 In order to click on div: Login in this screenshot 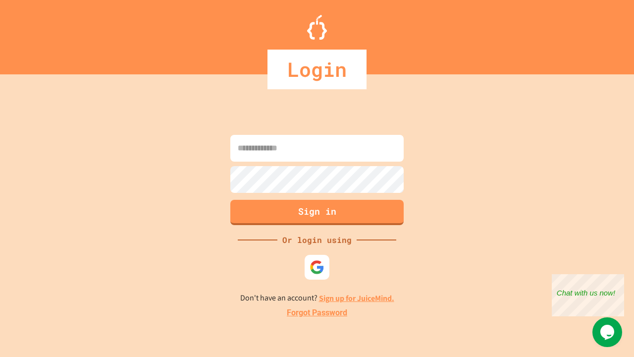, I will do `click(317, 69)`.